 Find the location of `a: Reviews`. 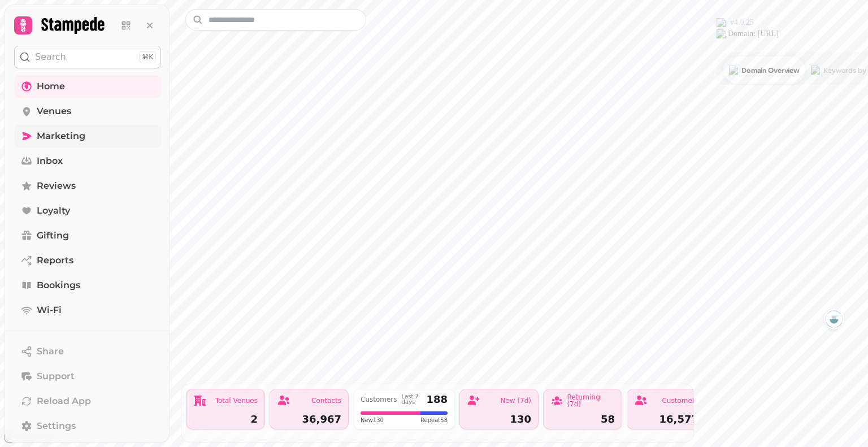

a: Reviews is located at coordinates (88, 186).